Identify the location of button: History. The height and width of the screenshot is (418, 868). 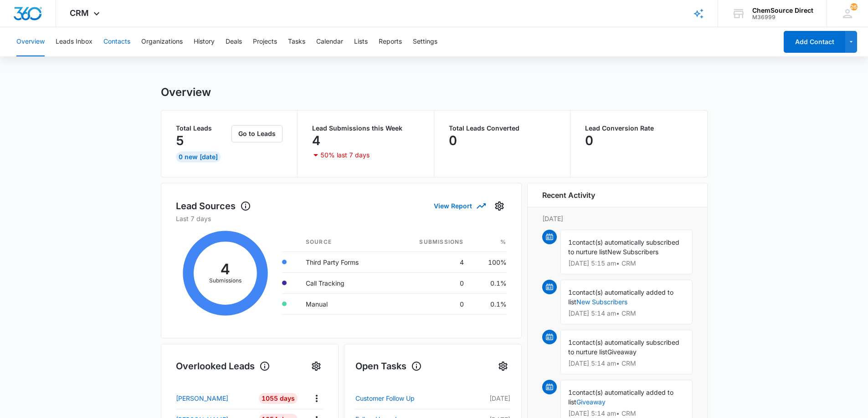
(204, 41).